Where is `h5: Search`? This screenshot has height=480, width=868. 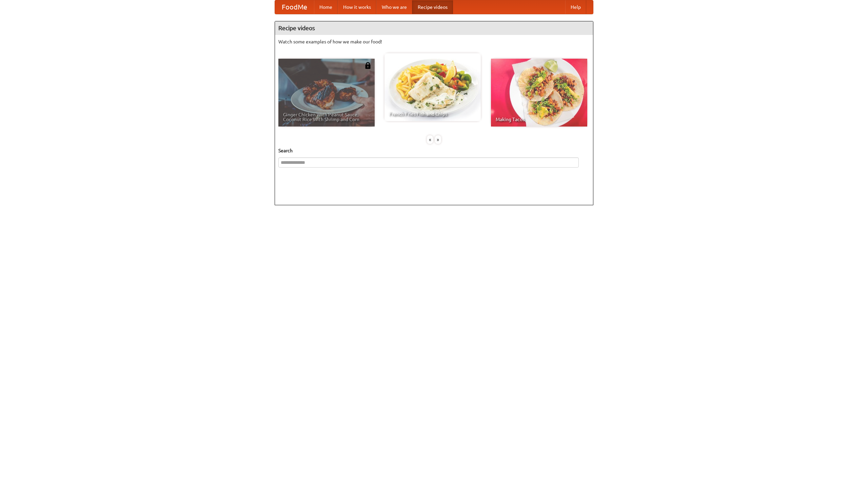 h5: Search is located at coordinates (434, 151).